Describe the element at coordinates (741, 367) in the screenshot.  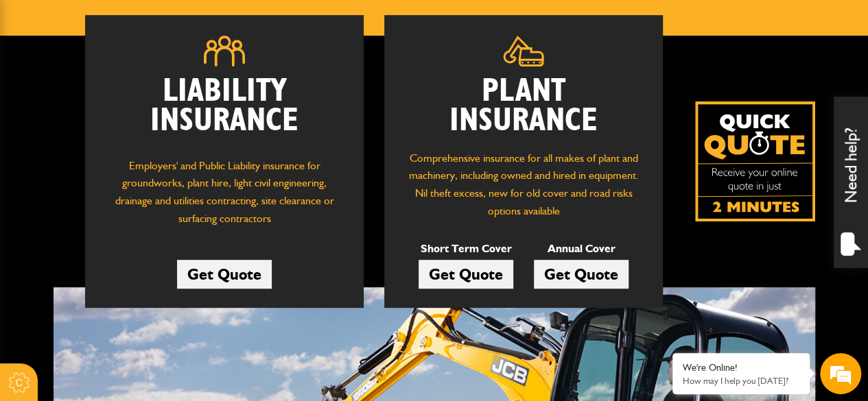
I see `div: We're Online!` at that location.